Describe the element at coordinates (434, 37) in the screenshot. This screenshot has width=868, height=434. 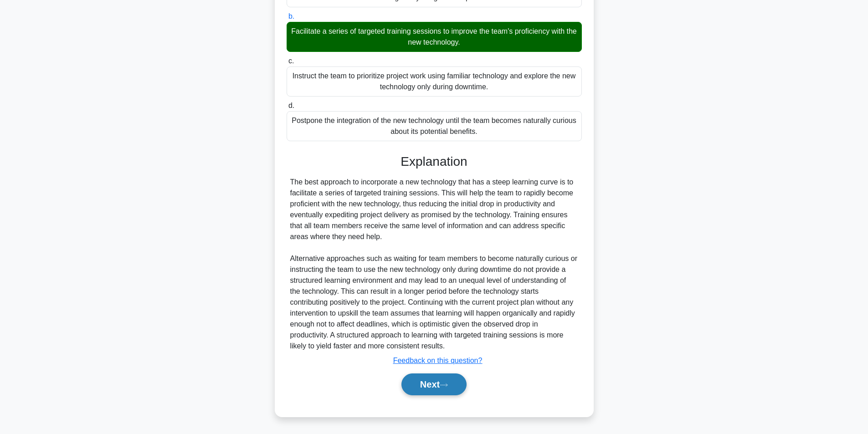
I see `div: Facilitate a series of targeted training sessions to improve the team's proficiency with the new ...` at that location.